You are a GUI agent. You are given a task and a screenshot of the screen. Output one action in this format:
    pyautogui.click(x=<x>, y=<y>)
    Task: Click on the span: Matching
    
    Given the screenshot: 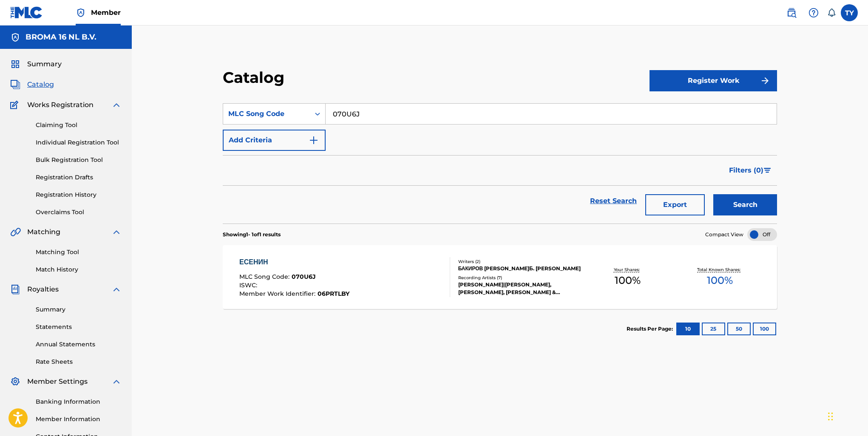 What is the action you would take?
    pyautogui.click(x=44, y=232)
    